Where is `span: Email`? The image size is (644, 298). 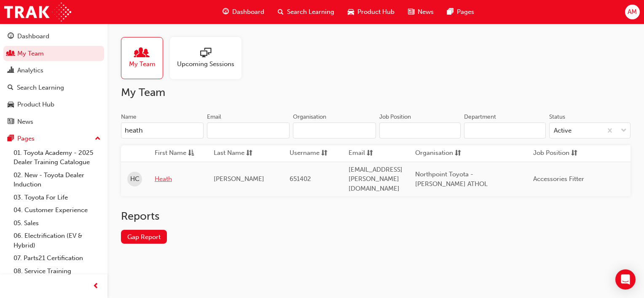
span: Email is located at coordinates (357, 153).